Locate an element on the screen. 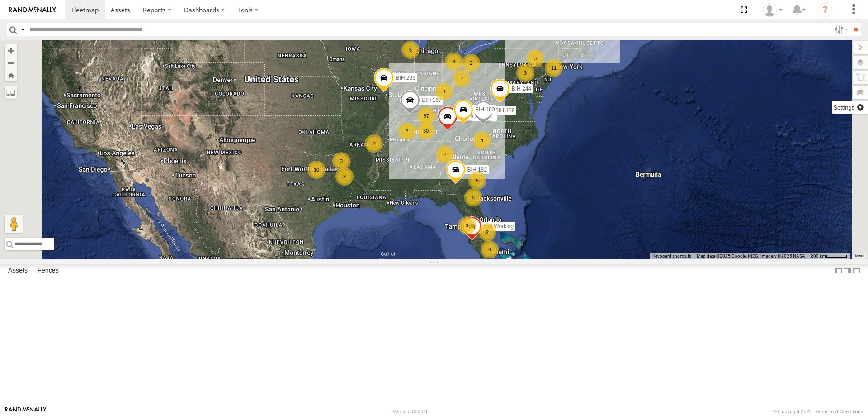 The height and width of the screenshot is (416, 868). label: Map Settings is located at coordinates (850, 107).